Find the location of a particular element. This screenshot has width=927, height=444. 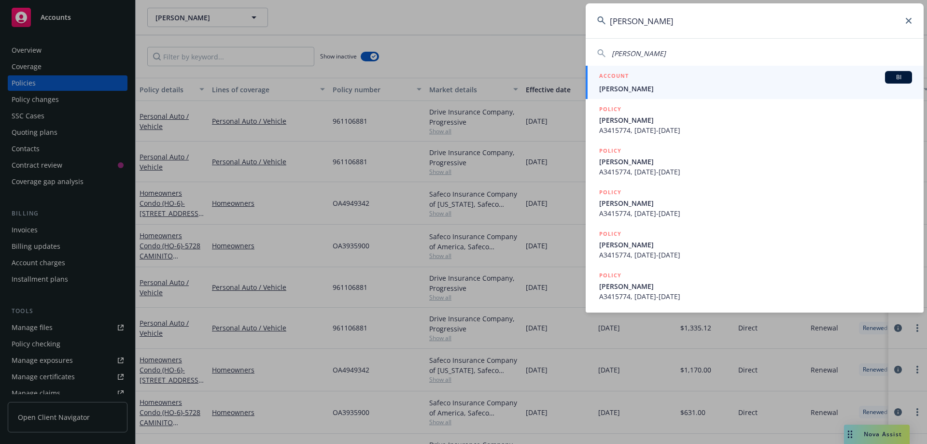

h5: ACCOUNT is located at coordinates (614, 77).